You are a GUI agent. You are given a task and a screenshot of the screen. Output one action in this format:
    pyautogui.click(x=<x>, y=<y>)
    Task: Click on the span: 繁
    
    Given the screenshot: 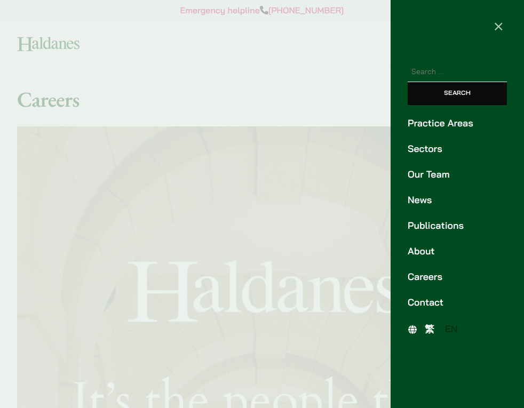 What is the action you would take?
    pyautogui.click(x=430, y=329)
    